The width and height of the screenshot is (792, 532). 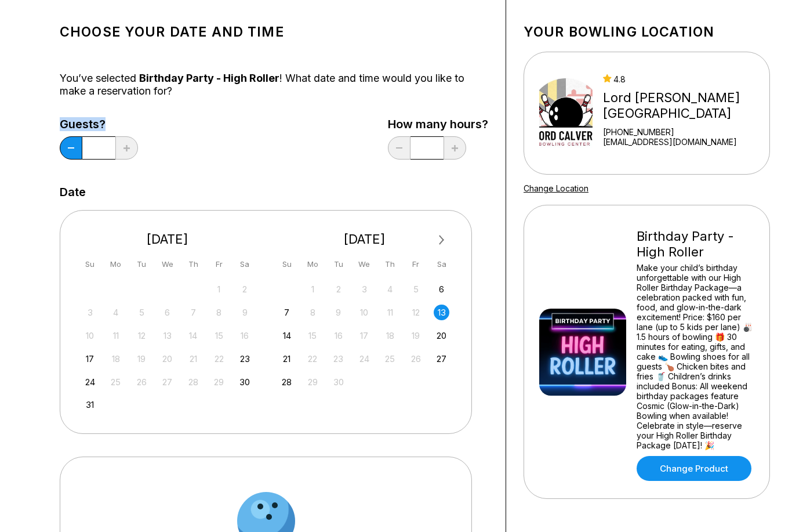 I want to click on div: Not available Thursday, August 28th, 2025, so click(x=193, y=382).